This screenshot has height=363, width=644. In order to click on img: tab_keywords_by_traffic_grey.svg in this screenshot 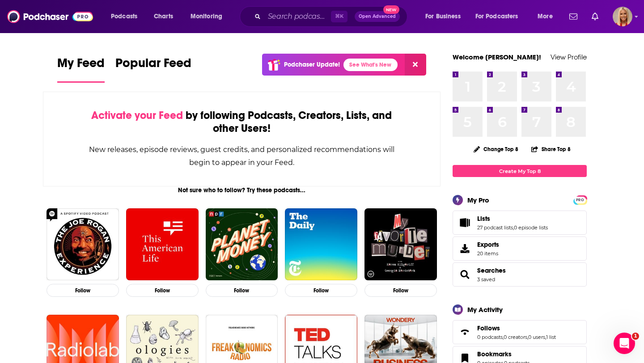, I will do `click(92, 55)`.